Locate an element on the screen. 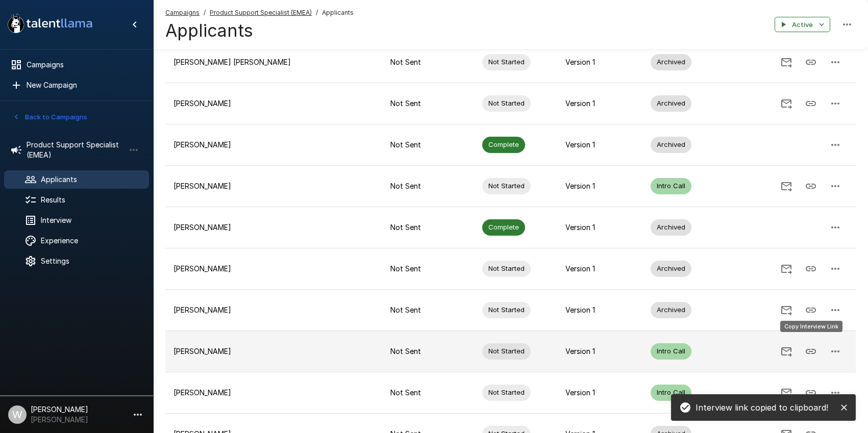 This screenshot has height=433, width=868. div: Copy Interview Link is located at coordinates (811, 326).